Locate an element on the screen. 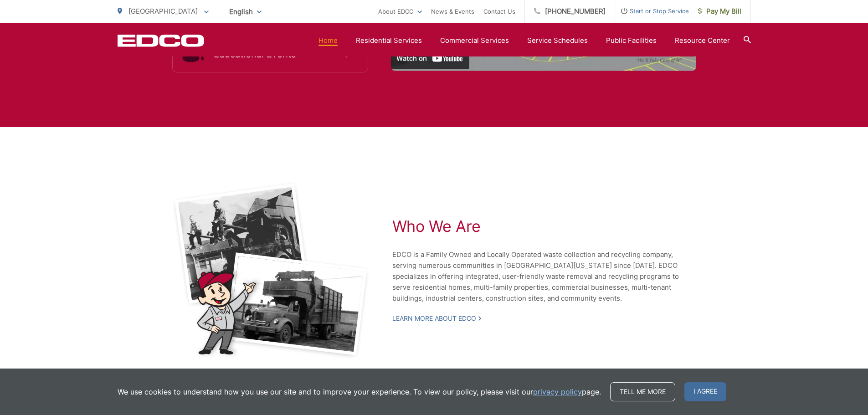  p: We use cookies to understand how you use our site and to improve your experience. To view our pol... is located at coordinates (359, 392).